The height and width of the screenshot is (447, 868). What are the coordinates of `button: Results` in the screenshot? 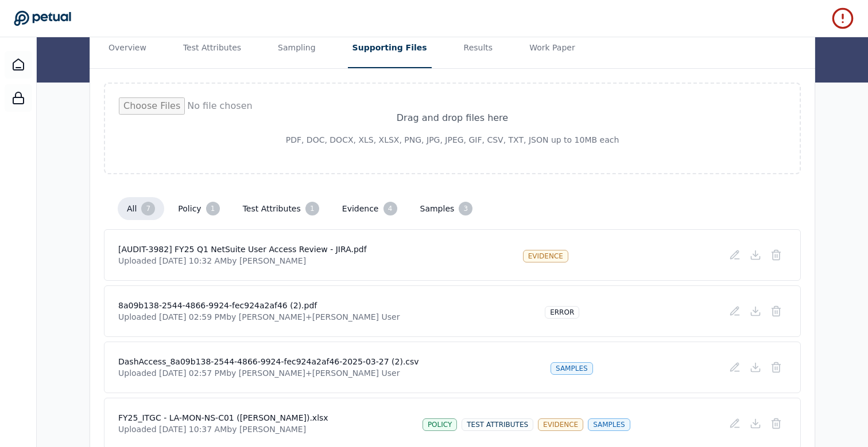 It's located at (479, 48).